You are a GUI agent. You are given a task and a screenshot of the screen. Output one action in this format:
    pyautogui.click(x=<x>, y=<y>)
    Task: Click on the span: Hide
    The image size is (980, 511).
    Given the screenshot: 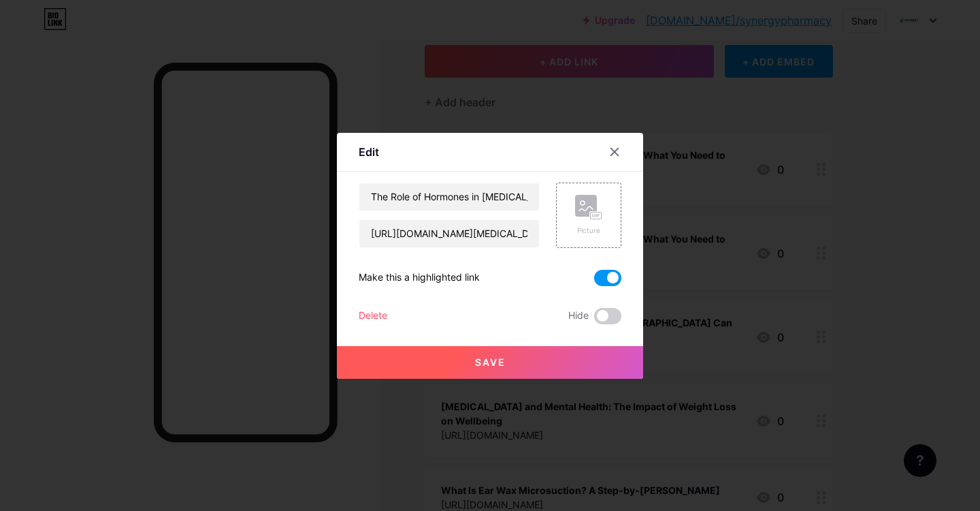 What is the action you would take?
    pyautogui.click(x=578, y=316)
    